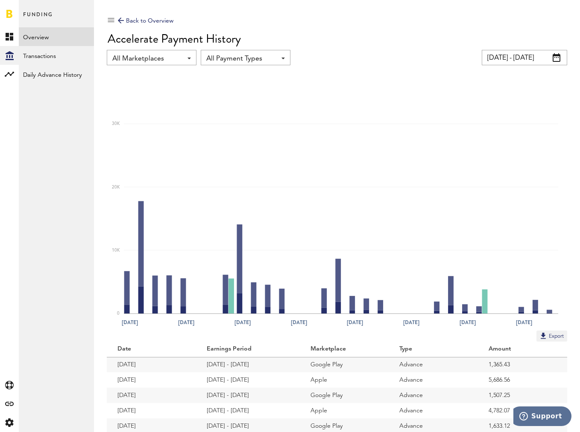 The image size is (580, 432). I want to click on ng-transclude: Earnings Period, so click(229, 349).